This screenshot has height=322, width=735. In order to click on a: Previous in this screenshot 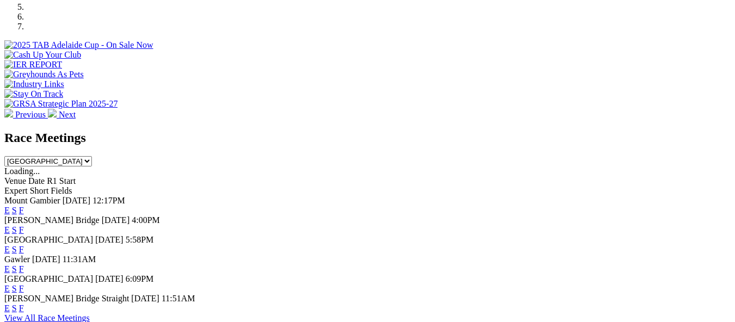, I will do `click(26, 114)`.